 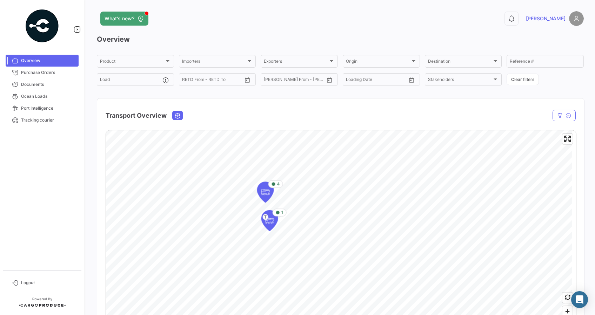 I want to click on span: Product, so click(x=132, y=62).